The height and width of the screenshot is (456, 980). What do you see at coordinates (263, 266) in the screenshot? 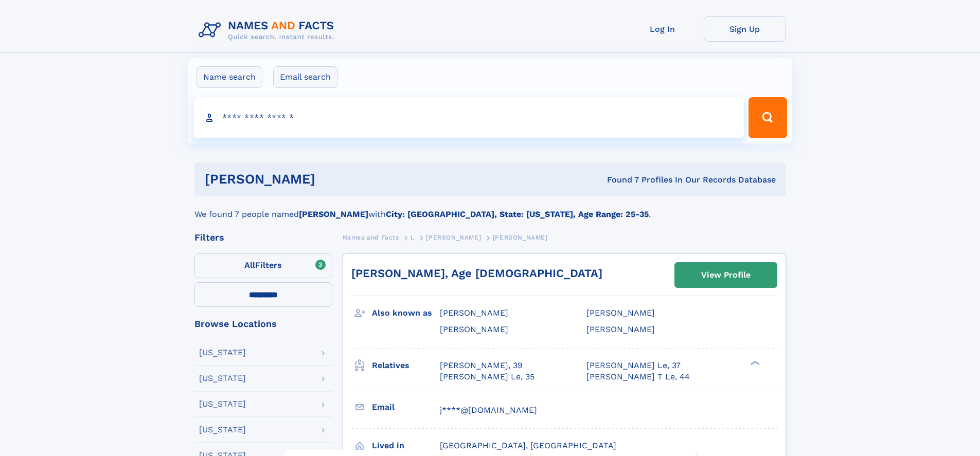
I see `label: Filters` at bounding box center [263, 266].